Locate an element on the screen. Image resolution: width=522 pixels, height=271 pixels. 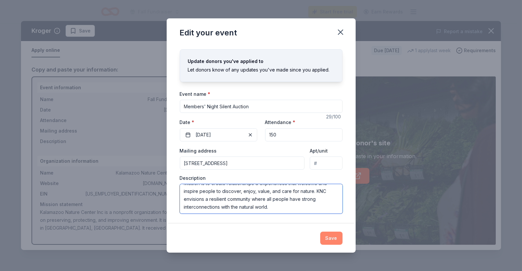
textarea: This event is to raise money for our Annual Fund which supports our Mission is to create relation... is located at coordinates (261, 199).